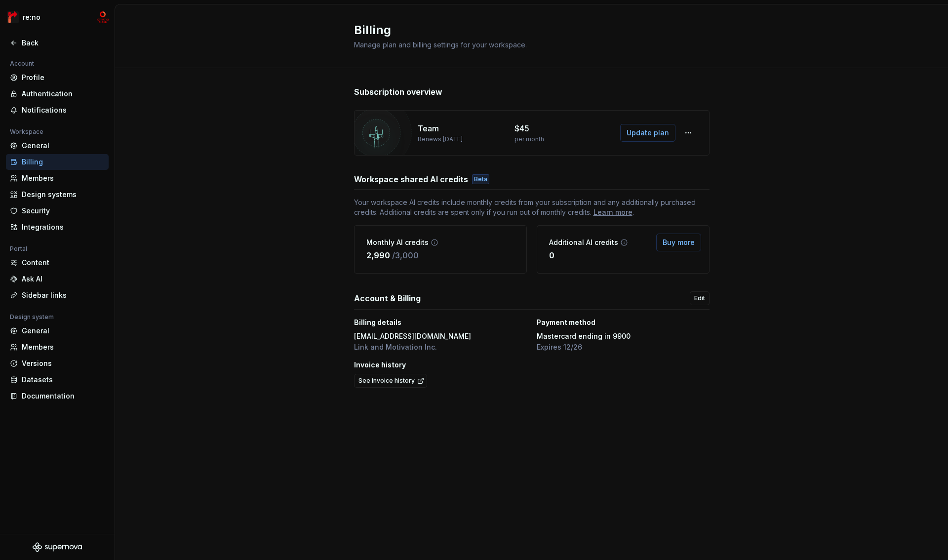 This screenshot has height=560, width=948. What do you see at coordinates (700, 298) in the screenshot?
I see `span: Edit` at bounding box center [700, 298].